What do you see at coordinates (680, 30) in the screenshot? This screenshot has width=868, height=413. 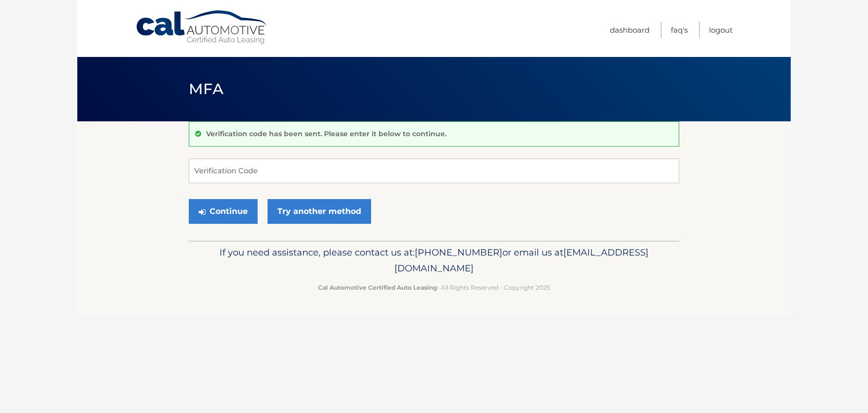 I see `a: FAQ's` at bounding box center [680, 30].